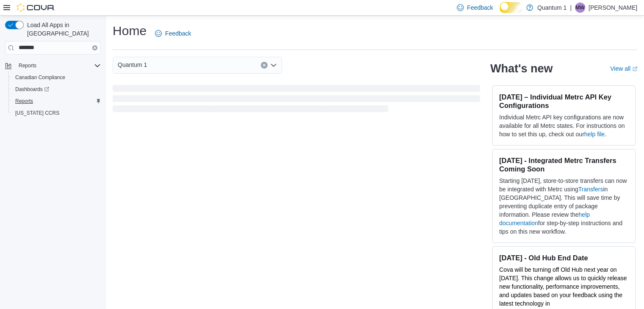 The width and height of the screenshot is (644, 309). I want to click on span: Quantum 1, so click(132, 65).